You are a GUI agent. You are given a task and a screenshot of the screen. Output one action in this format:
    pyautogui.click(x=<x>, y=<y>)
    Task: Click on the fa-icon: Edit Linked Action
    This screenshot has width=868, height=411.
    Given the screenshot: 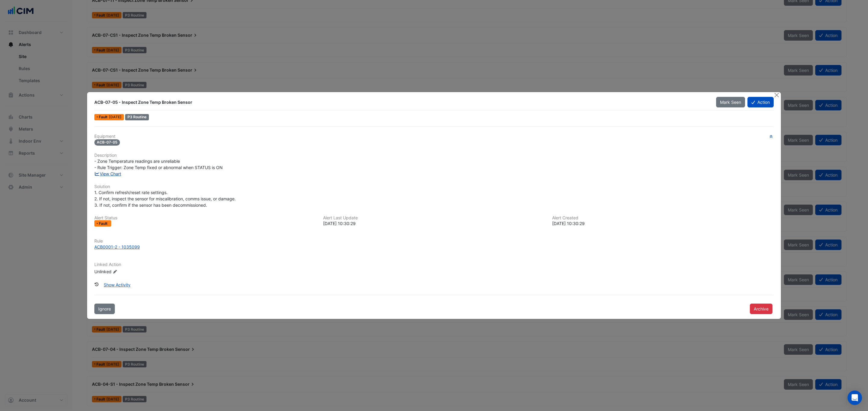 What is the action you would take?
    pyautogui.click(x=115, y=272)
    